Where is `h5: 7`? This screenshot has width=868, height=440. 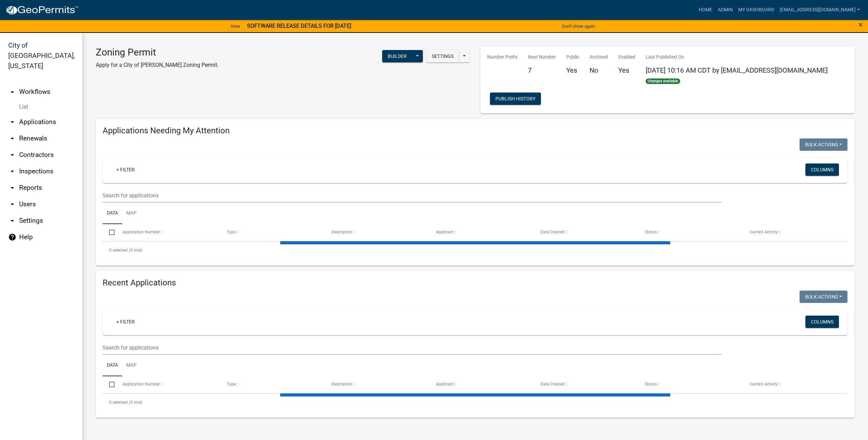
h5: 7 is located at coordinates (542, 70).